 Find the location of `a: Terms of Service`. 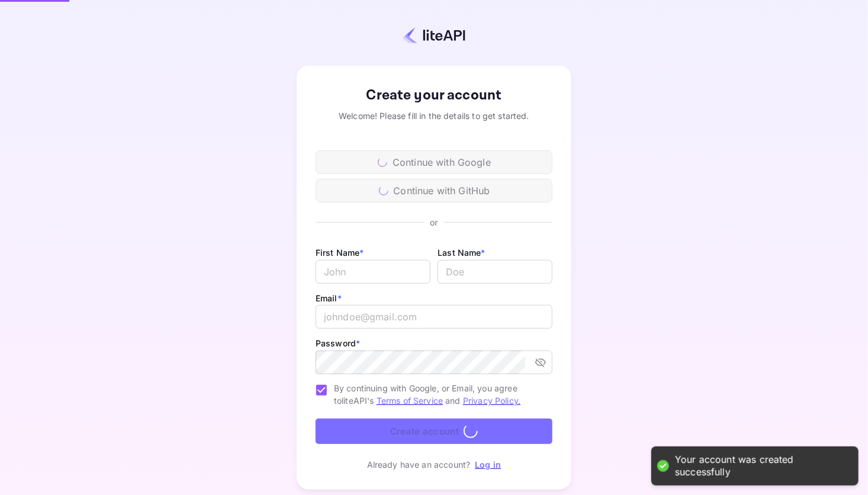

a: Terms of Service is located at coordinates (410, 400).